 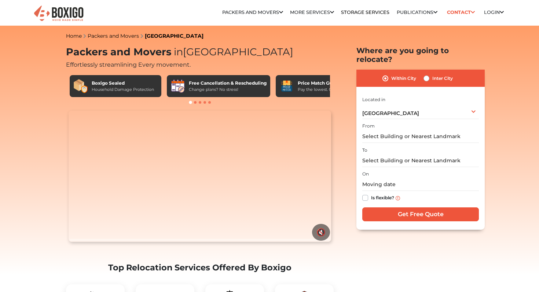 What do you see at coordinates (128, 64) in the screenshot?
I see `span: Effortlessly streamlining Every movement.` at bounding box center [128, 64].